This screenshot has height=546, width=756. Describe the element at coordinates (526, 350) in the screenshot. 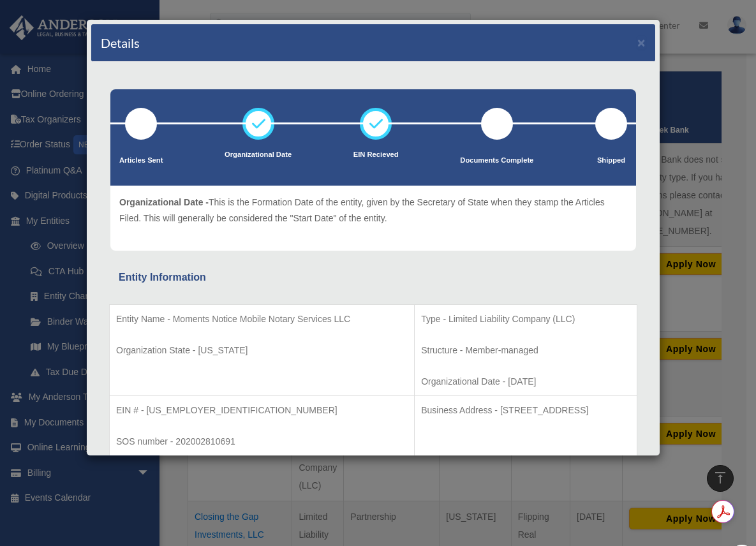

I see `p: Structure - Member-managed` at that location.